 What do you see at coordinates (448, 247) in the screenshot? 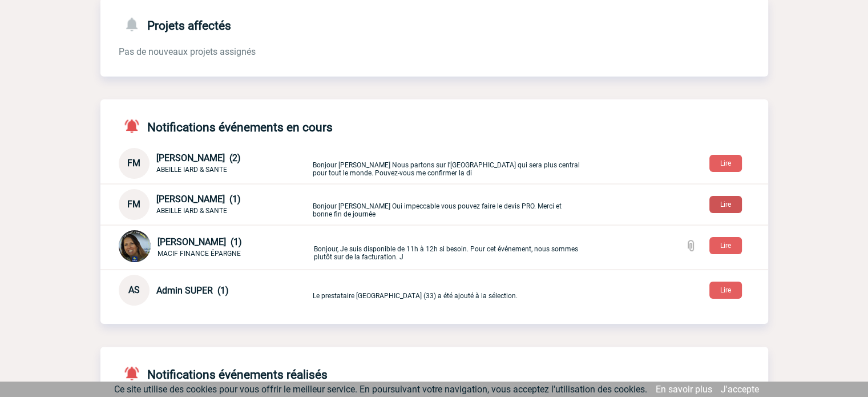
I see `p: Bonjour, Je suis disponible de 11h à 12h si besoin. Pour cet événement, nous sommes plutôt sur de...` at bounding box center [448, 247].